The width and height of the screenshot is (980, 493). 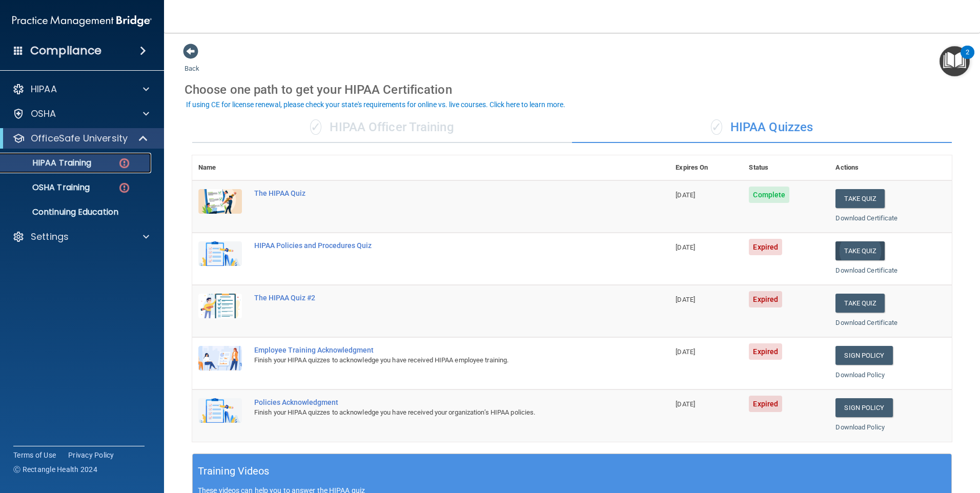 What do you see at coordinates (761, 127) in the screenshot?
I see `div: HIPAA Quizzes` at bounding box center [761, 127].